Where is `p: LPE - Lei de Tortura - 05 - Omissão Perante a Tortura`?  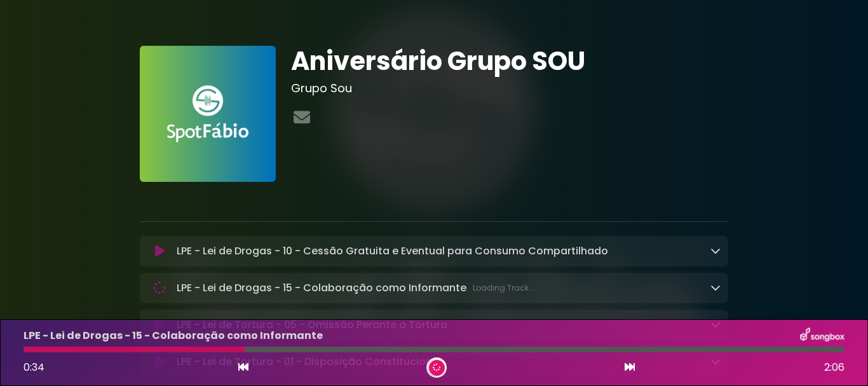
p: LPE - Lei de Tortura - 05 - Omissão Perante a Tortura is located at coordinates (312, 325).